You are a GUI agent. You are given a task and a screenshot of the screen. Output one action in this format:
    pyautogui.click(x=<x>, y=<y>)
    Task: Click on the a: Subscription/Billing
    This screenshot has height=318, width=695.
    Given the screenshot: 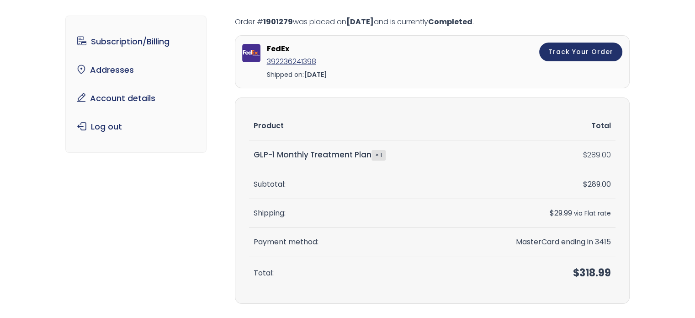 What is the action you would take?
    pyautogui.click(x=136, y=42)
    